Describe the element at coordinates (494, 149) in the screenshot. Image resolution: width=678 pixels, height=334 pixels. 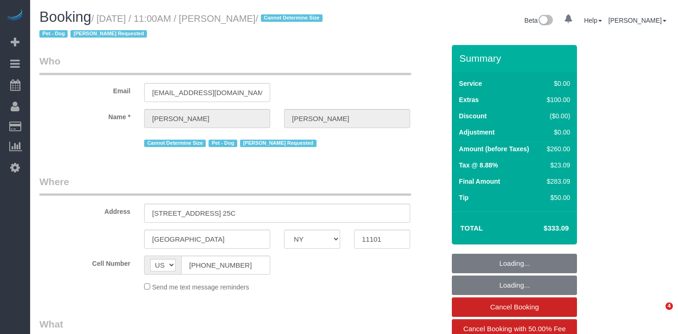
I see `label: Amount (before Taxes)` at that location.